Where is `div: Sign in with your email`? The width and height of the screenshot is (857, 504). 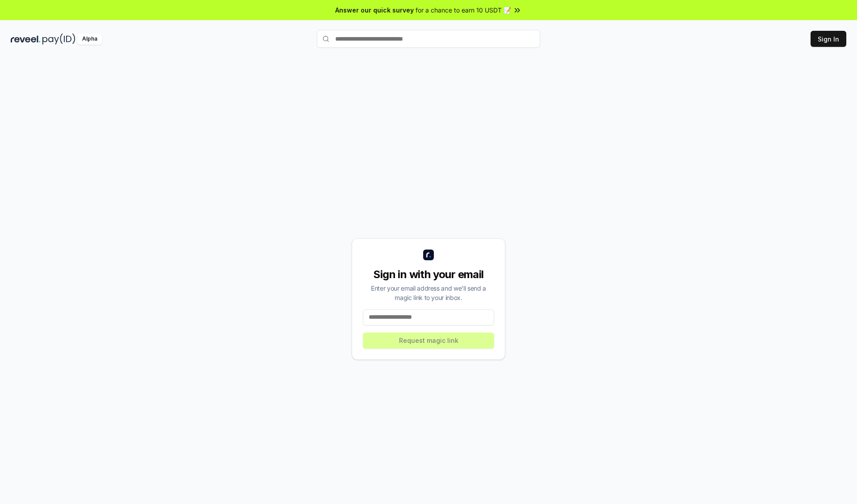
div: Sign in with your email is located at coordinates (429, 275).